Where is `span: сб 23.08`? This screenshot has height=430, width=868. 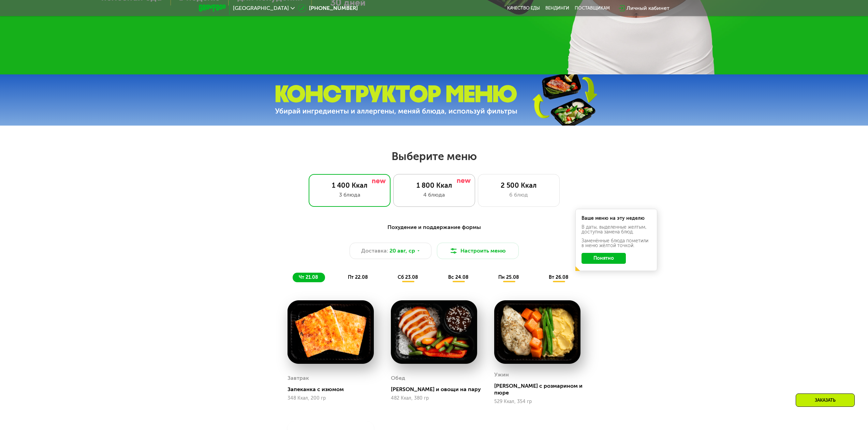
span: сб 23.08 is located at coordinates (408, 277).